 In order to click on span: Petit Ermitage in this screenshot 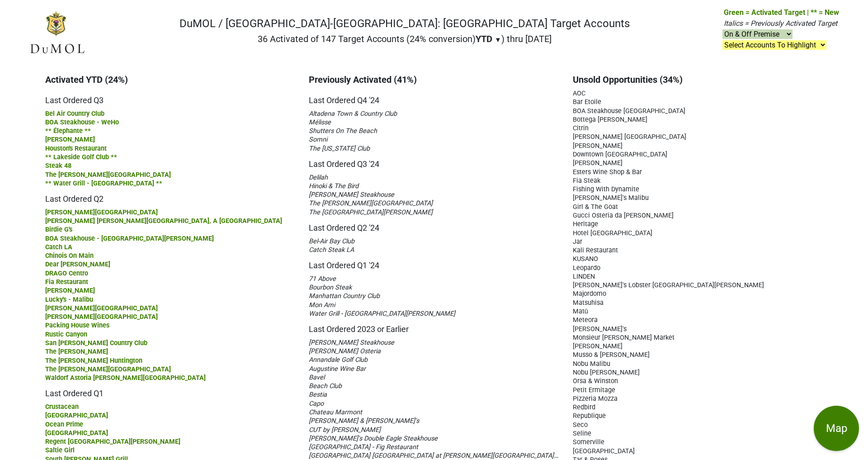, I will do `click(594, 390)`.